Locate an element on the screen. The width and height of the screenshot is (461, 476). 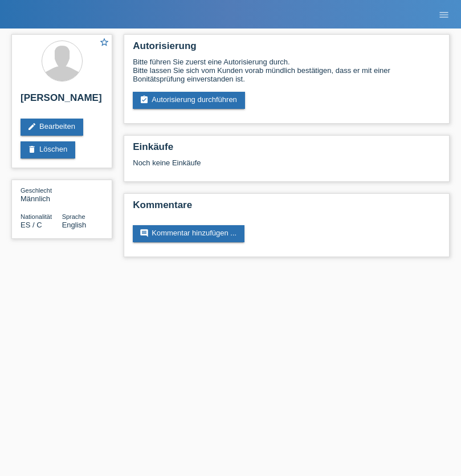
a: commentKommentar hinzufügen ... is located at coordinates (188, 234).